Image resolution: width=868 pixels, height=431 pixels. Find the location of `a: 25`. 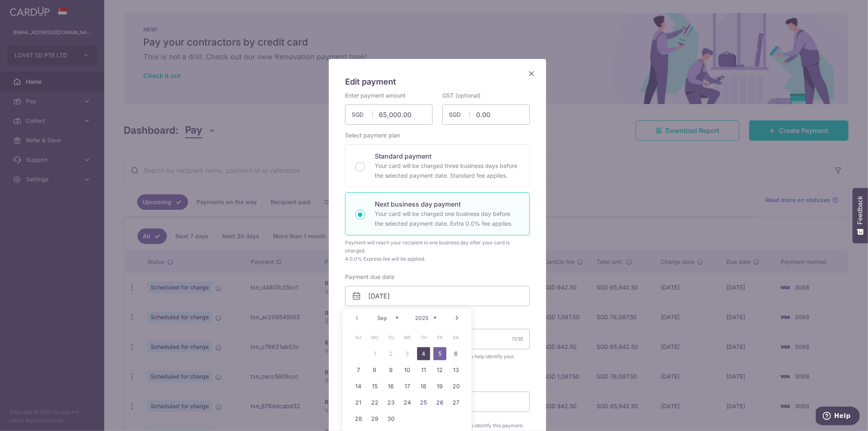

a: 25 is located at coordinates (424, 403).